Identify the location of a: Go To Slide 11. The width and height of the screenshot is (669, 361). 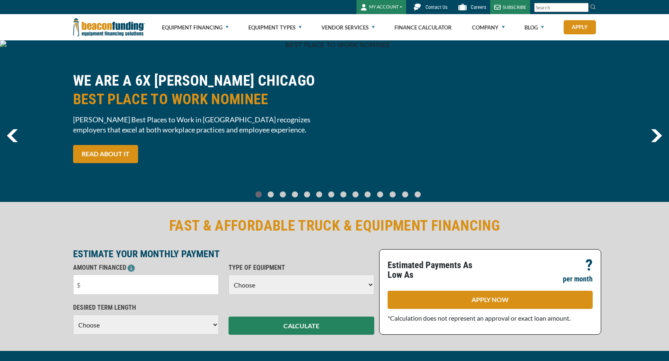
(392, 194).